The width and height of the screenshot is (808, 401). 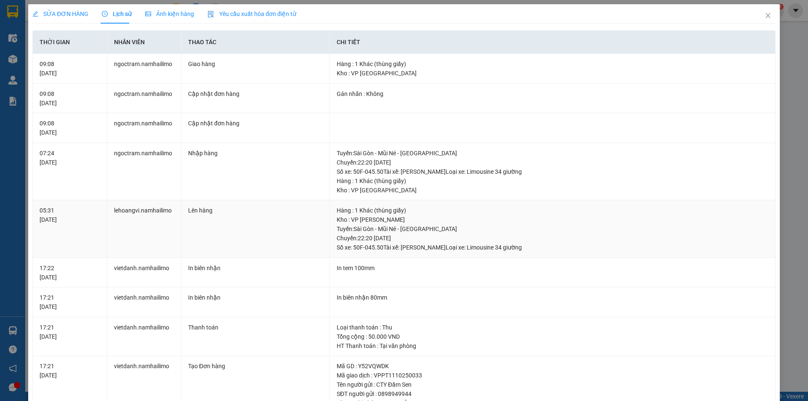 I want to click on div: In biên nhận 80mm, so click(x=553, y=298).